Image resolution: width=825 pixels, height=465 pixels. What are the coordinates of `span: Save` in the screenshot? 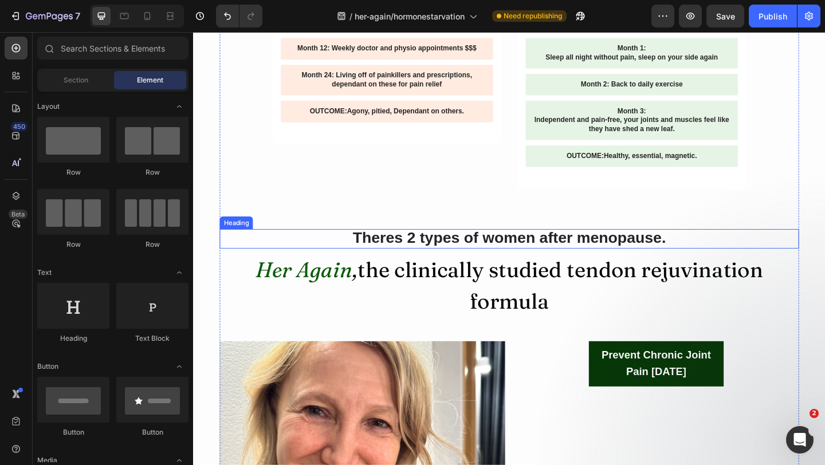 It's located at (725, 16).